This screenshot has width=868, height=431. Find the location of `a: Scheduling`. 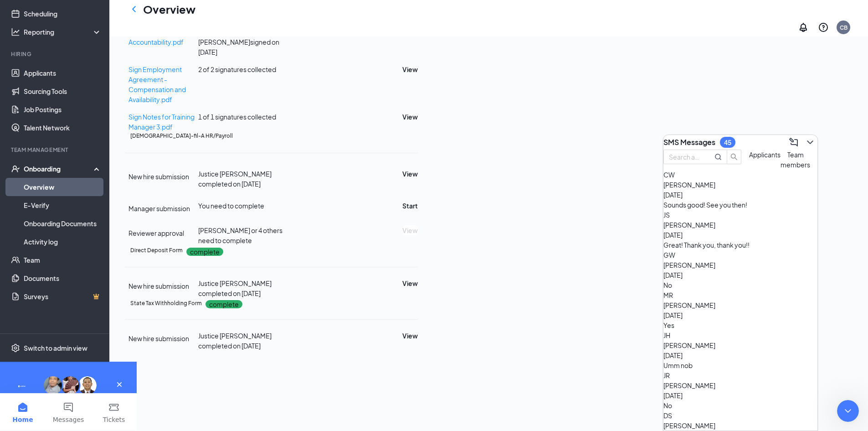

a: Scheduling is located at coordinates (62, 14).